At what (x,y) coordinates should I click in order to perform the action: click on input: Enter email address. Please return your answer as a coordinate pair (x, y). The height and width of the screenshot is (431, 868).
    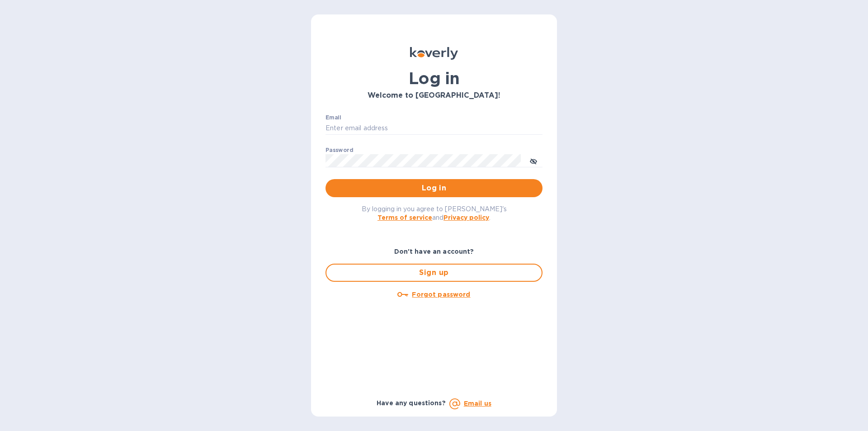
    Looking at the image, I should click on (434, 129).